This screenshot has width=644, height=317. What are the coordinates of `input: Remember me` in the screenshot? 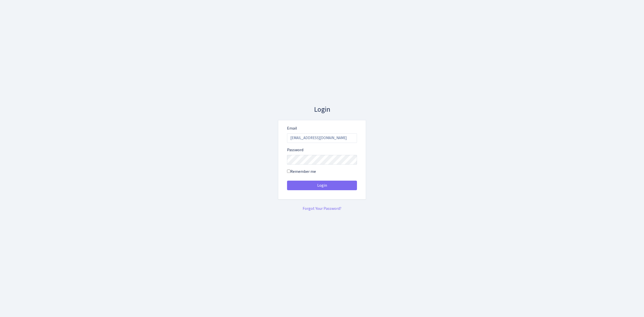 It's located at (288, 171).